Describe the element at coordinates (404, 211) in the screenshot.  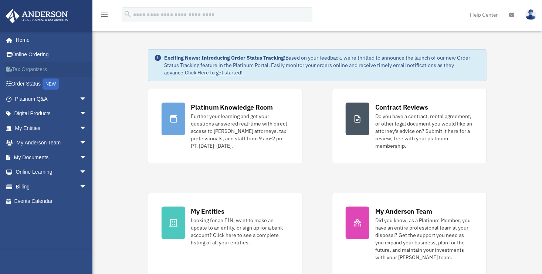
I see `div: My Anderson Team` at that location.